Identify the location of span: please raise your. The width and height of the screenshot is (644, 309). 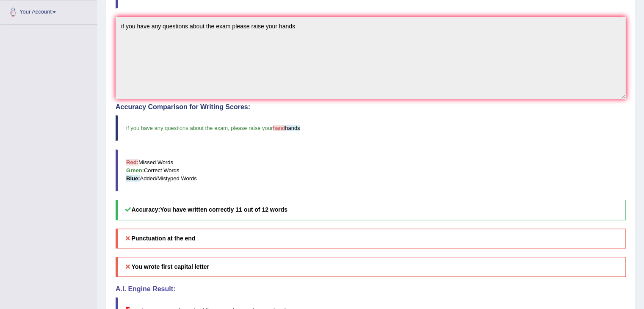
(251, 128).